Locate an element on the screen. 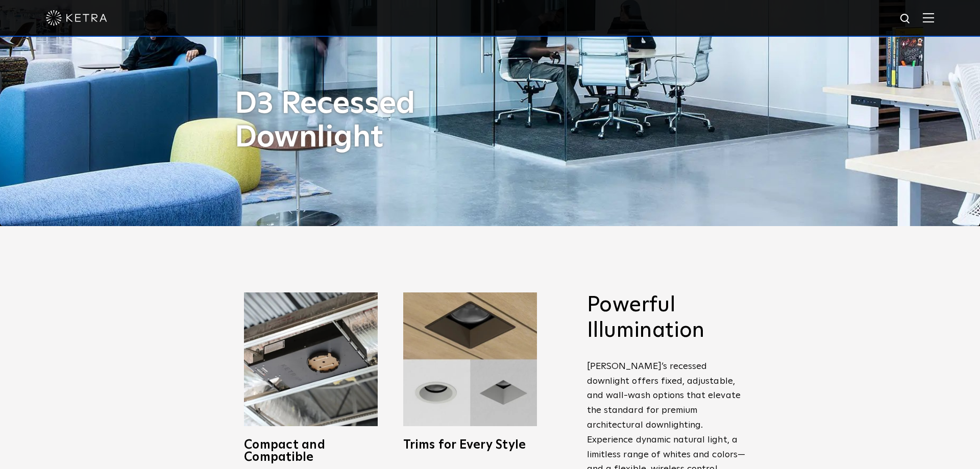 The width and height of the screenshot is (980, 469). img: compact-and-copatible is located at coordinates (311, 359).